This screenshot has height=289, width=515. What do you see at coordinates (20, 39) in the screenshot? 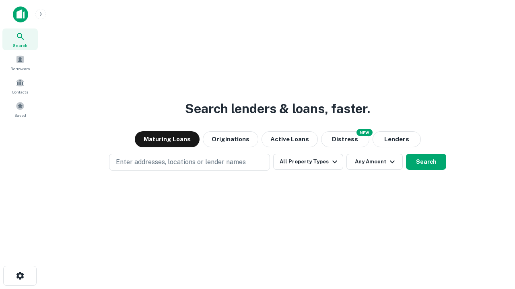
I see `div: Search` at bounding box center [20, 39].